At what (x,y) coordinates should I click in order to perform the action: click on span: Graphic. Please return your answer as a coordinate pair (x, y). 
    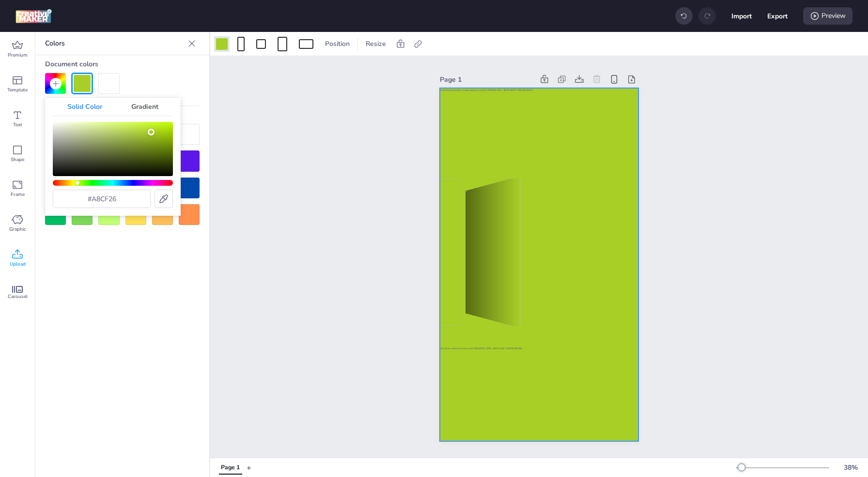
    Looking at the image, I should click on (17, 230).